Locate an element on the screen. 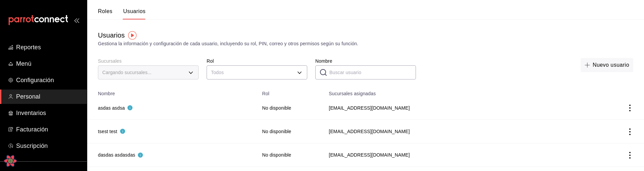 Image resolution: width=644 pixels, height=171 pixels. div: navigation tabs is located at coordinates (122, 14).